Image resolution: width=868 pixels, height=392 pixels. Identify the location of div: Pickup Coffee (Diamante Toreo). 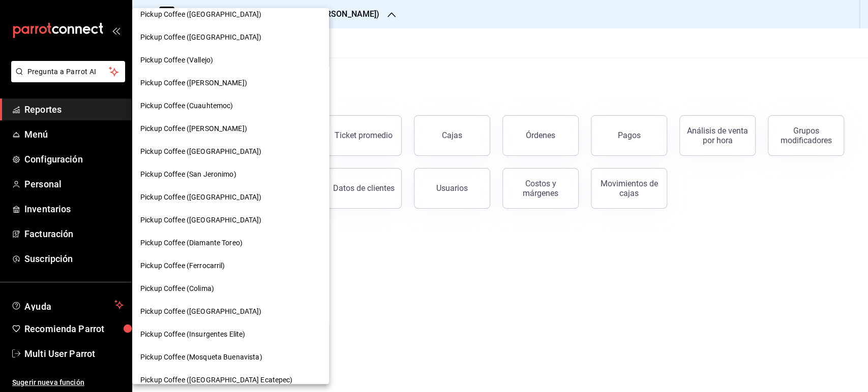
(230, 243).